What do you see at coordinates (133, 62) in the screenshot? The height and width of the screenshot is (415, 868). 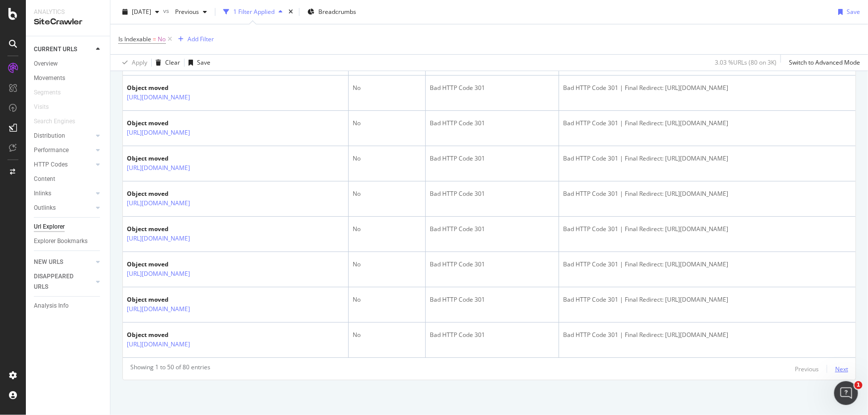 I see `button: Apply` at bounding box center [133, 62].